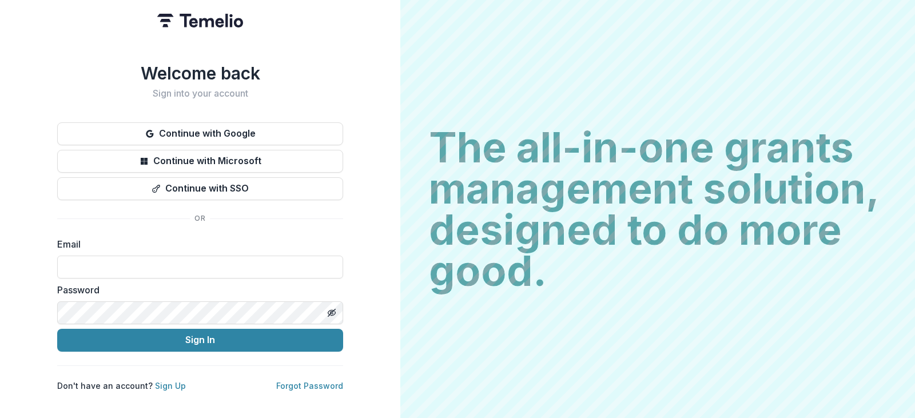  What do you see at coordinates (309, 386) in the screenshot?
I see `a: Forgot Password` at bounding box center [309, 386].